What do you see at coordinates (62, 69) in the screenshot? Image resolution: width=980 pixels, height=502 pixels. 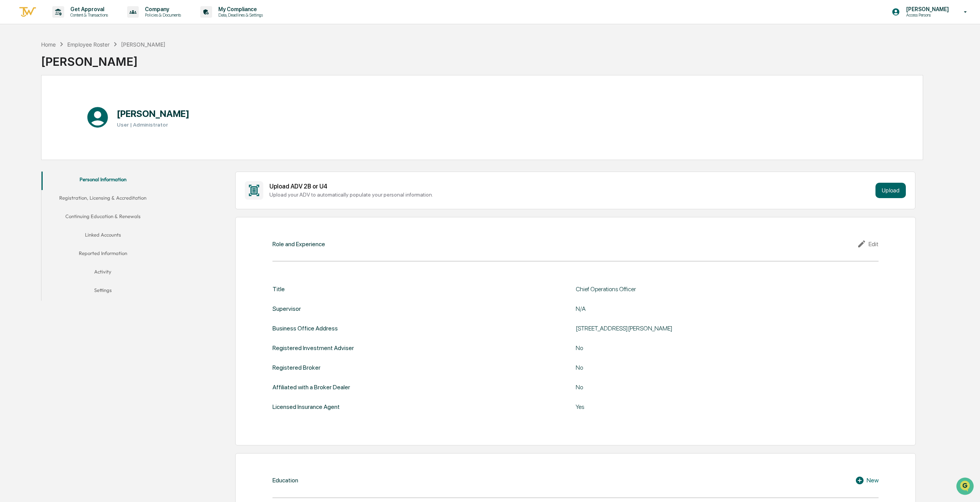 I see `div: We're available if you need us!` at bounding box center [62, 69].